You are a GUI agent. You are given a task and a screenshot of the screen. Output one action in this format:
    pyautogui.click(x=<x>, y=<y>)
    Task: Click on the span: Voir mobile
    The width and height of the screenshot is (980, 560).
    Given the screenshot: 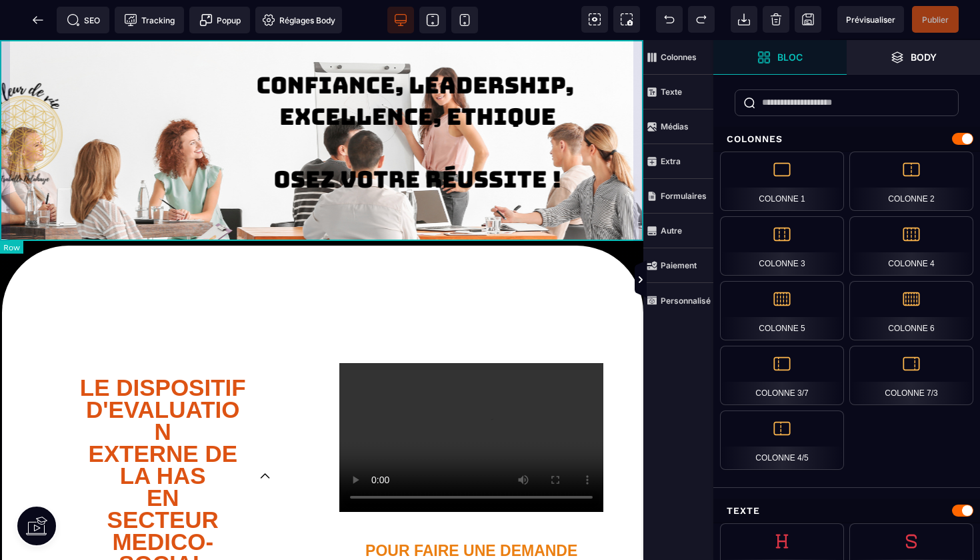 What is the action you would take?
    pyautogui.click(x=465, y=20)
    